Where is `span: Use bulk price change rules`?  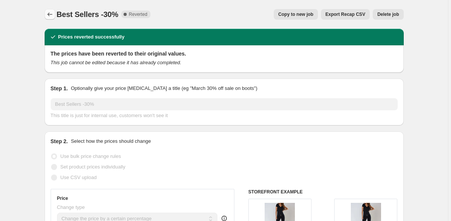
span: Use bulk price change rules is located at coordinates (91, 156).